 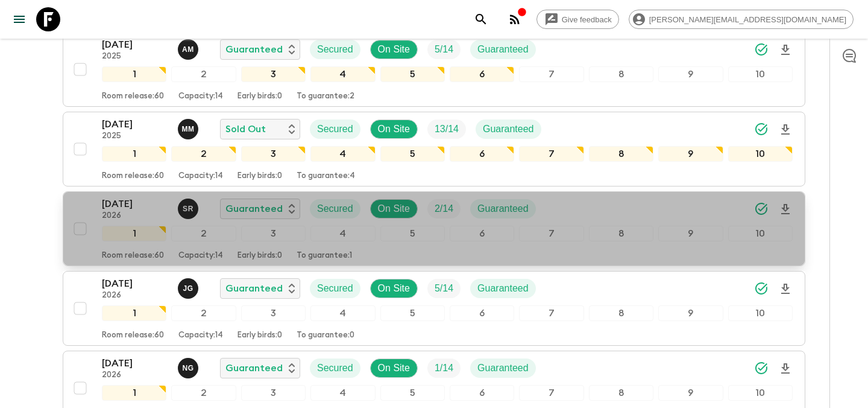 I want to click on span: Nayla Gallo, so click(x=189, y=366).